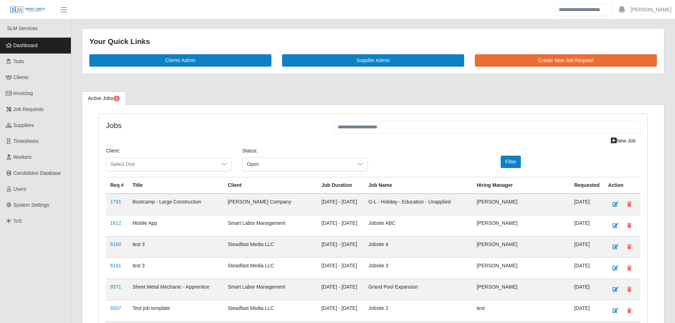  What do you see at coordinates (24, 125) in the screenshot?
I see `span: Suppliers` at bounding box center [24, 125].